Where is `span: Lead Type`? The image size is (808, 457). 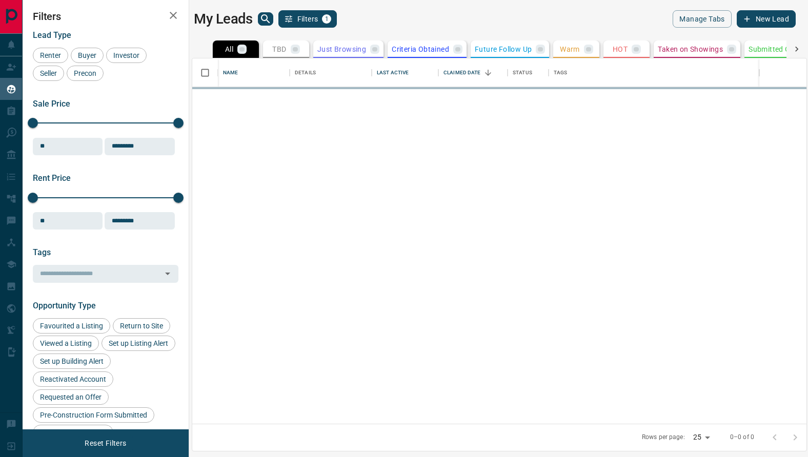 span: Lead Type is located at coordinates (52, 35).